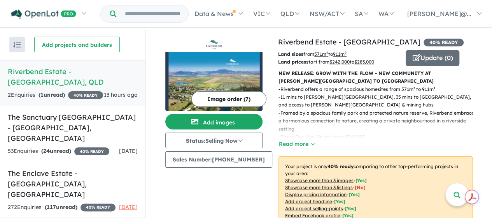 The width and height of the screenshot is (492, 218). What do you see at coordinates (291, 54) in the screenshot?
I see `b: Land sizes` at bounding box center [291, 54].